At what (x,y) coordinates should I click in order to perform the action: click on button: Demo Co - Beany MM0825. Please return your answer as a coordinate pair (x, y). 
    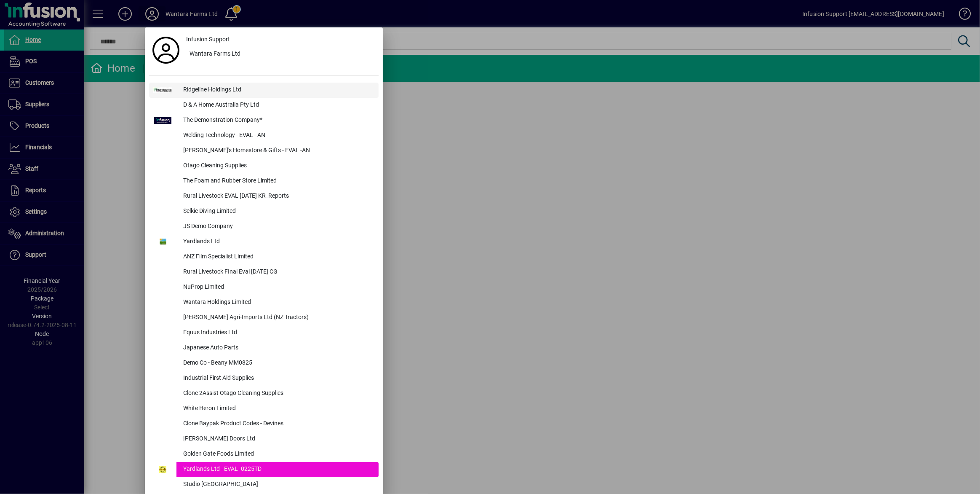
    Looking at the image, I should click on (264, 363).